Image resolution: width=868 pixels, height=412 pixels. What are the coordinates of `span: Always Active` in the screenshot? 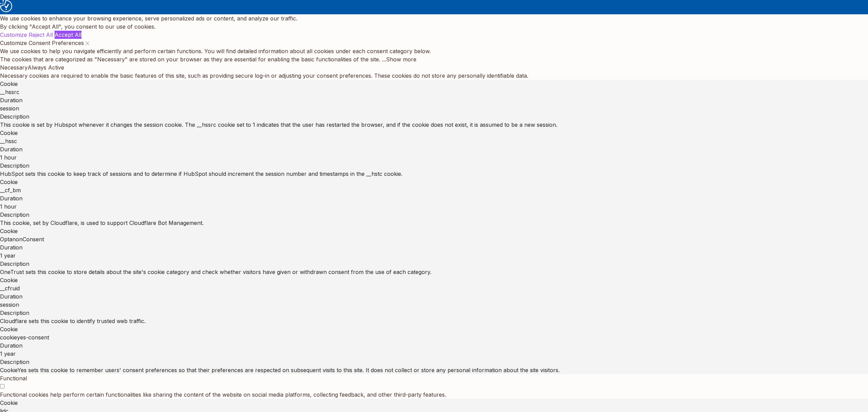 It's located at (45, 68).